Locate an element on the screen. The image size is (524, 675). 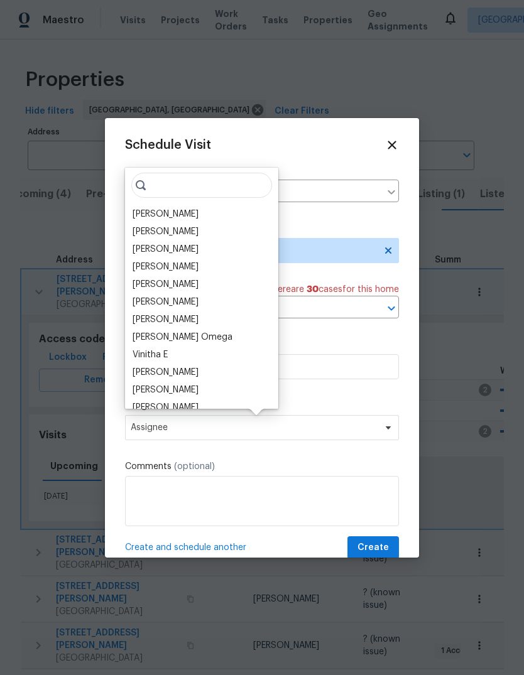
span: Schedule Visit is located at coordinates (168, 145).